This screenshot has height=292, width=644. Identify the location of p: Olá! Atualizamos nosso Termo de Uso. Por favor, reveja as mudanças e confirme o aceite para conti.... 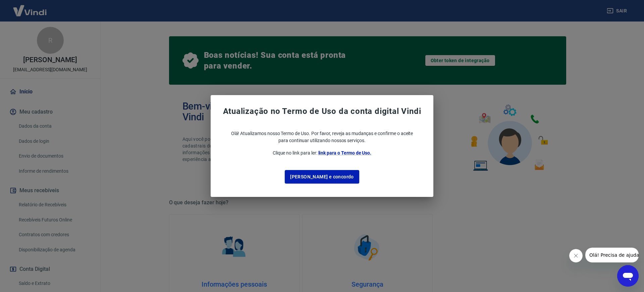
(322, 137).